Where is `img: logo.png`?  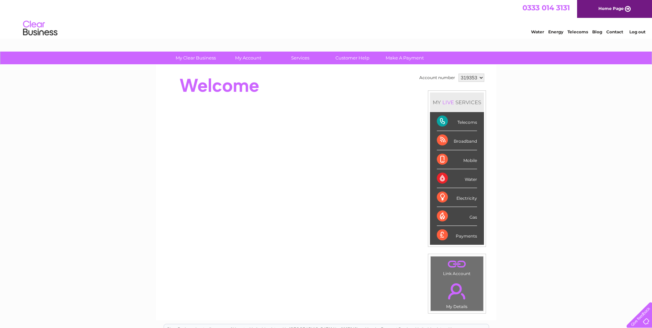
img: logo.png is located at coordinates (40, 28).